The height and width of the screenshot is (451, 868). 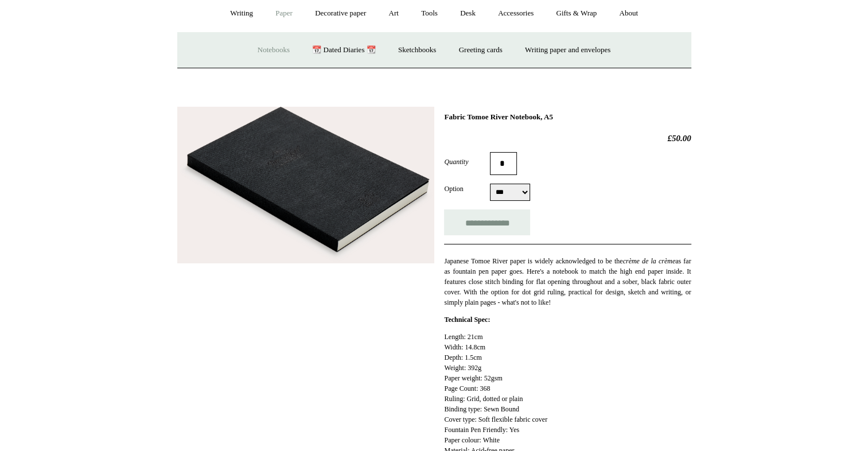 I want to click on a: Sketchbooks, so click(x=418, y=50).